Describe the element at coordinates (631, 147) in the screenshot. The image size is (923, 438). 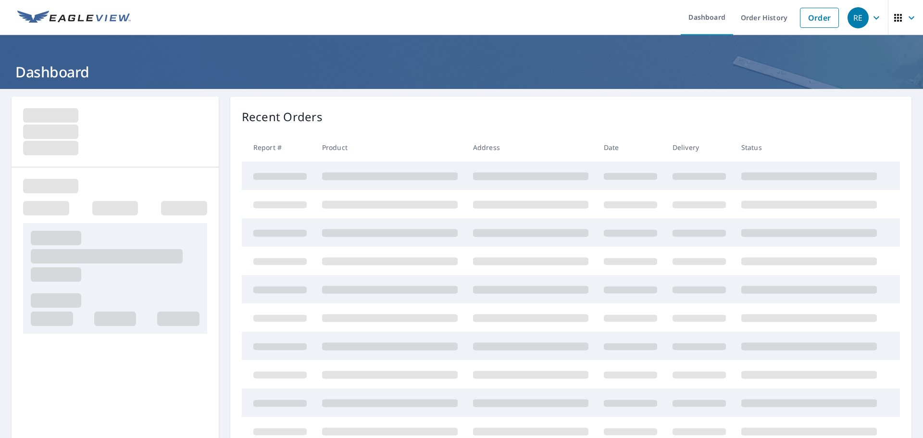
I see `th: Date` at that location.